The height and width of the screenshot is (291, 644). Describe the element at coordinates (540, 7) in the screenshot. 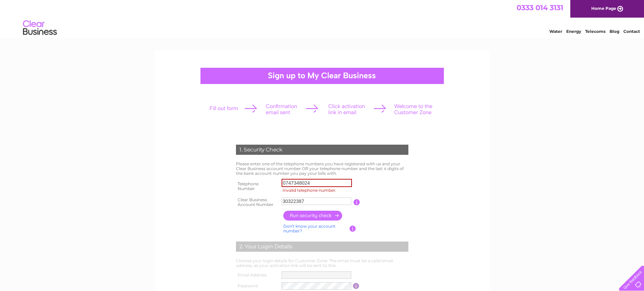

I see `a: 0333 014 3131` at that location.